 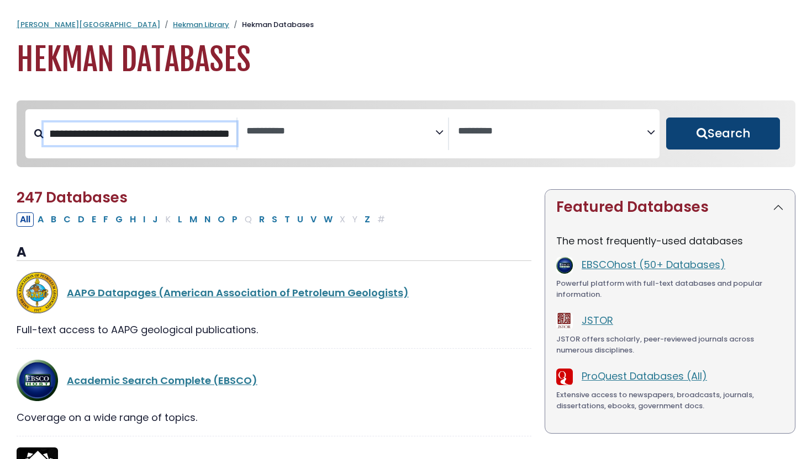 What do you see at coordinates (313, 220) in the screenshot?
I see `button: Filter Results V` at bounding box center [313, 220].